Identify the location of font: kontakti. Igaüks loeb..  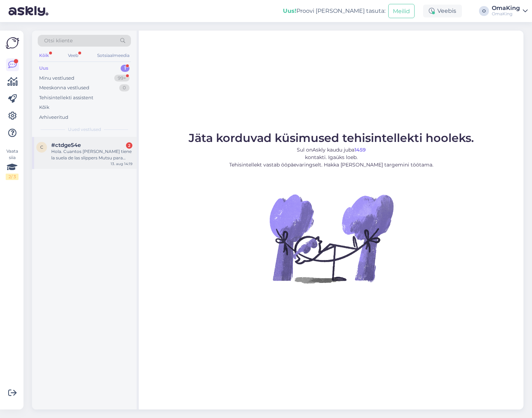
(331, 158).